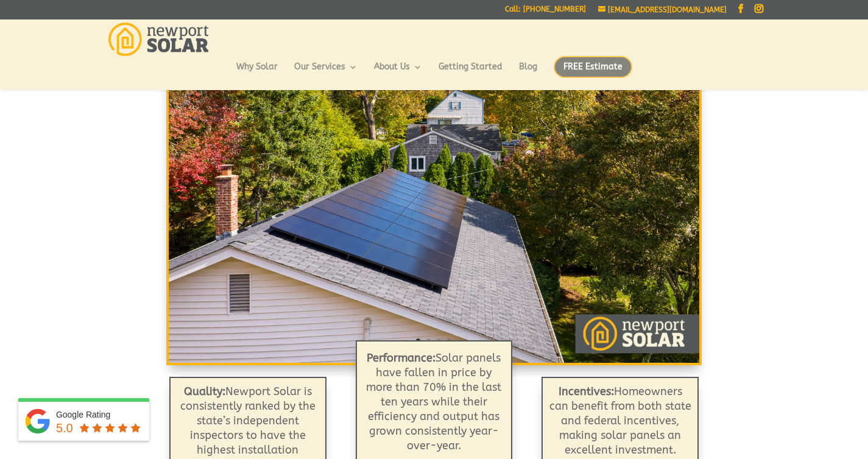 This screenshot has width=868, height=459. Describe the element at coordinates (620, 421) in the screenshot. I see `p: Homeowners can benefit from both state and federal incentives, making solar panels an excellent i...` at that location.